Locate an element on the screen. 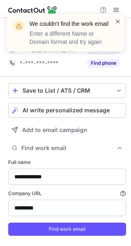  img: warning is located at coordinates (19, 26).